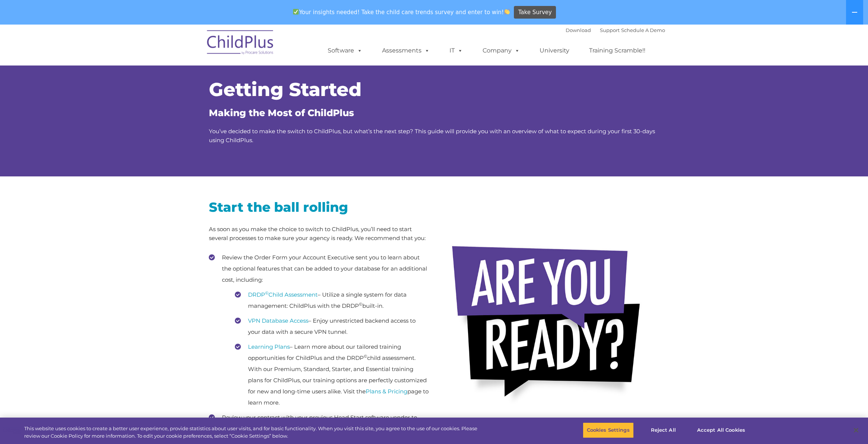 Image resolution: width=868 pixels, height=444 pixels. What do you see at coordinates (535, 12) in the screenshot?
I see `a: Take Survey` at bounding box center [535, 12].